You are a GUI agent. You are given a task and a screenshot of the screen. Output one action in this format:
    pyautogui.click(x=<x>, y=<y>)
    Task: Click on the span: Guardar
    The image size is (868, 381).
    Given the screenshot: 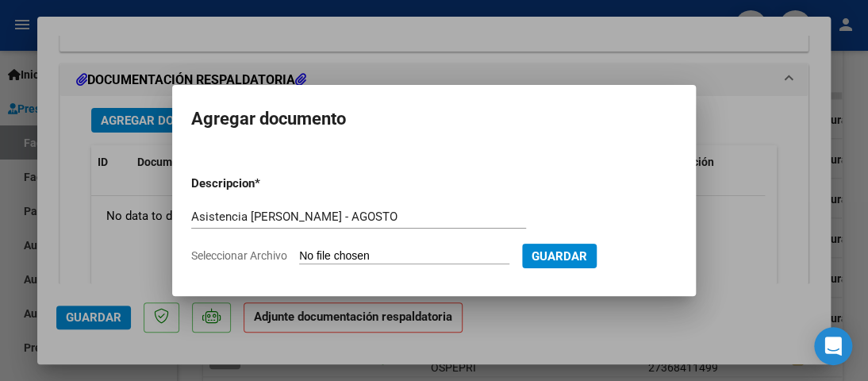 What is the action you would take?
    pyautogui.click(x=559, y=256)
    